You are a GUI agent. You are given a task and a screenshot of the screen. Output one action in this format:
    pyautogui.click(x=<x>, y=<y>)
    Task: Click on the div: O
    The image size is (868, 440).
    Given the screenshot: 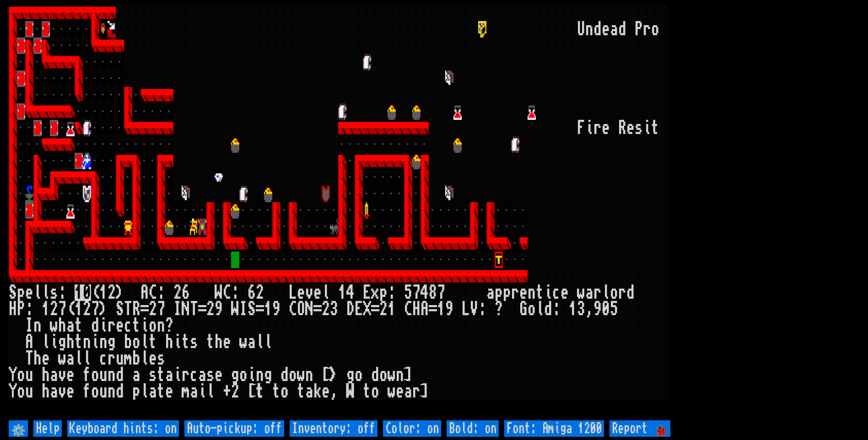 What is the action you would take?
    pyautogui.click(x=301, y=310)
    